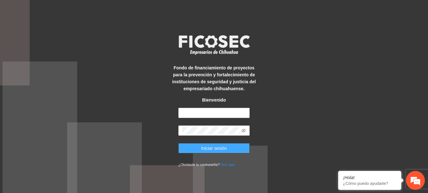 The width and height of the screenshot is (428, 193). I want to click on a: Click aqui, so click(227, 165).